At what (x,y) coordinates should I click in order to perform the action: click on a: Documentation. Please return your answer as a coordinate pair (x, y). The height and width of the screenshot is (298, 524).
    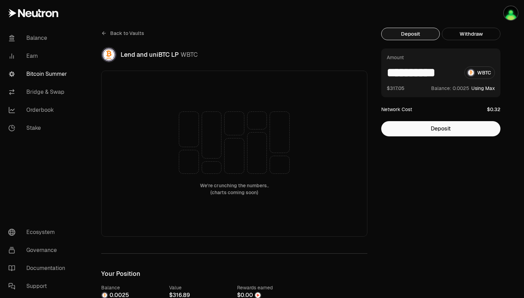
    Looking at the image, I should click on (39, 269).